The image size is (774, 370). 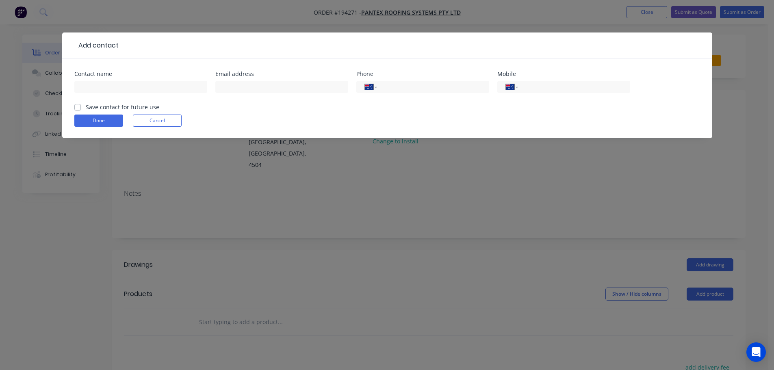 I want to click on div: Add contact, so click(x=96, y=46).